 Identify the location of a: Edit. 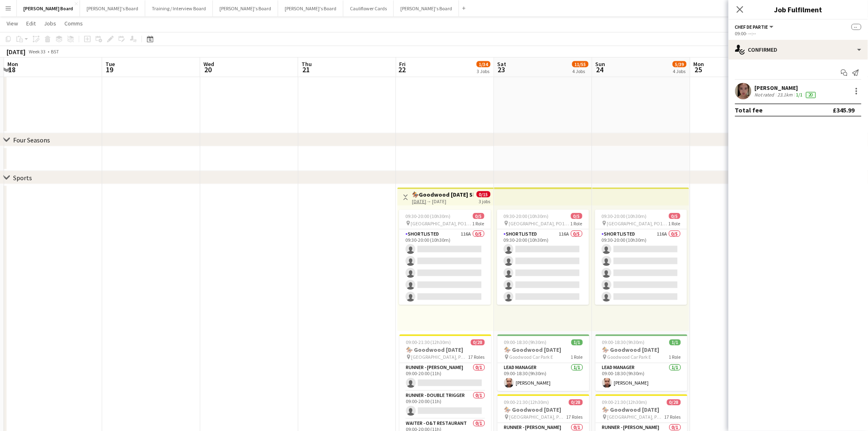
(31, 23).